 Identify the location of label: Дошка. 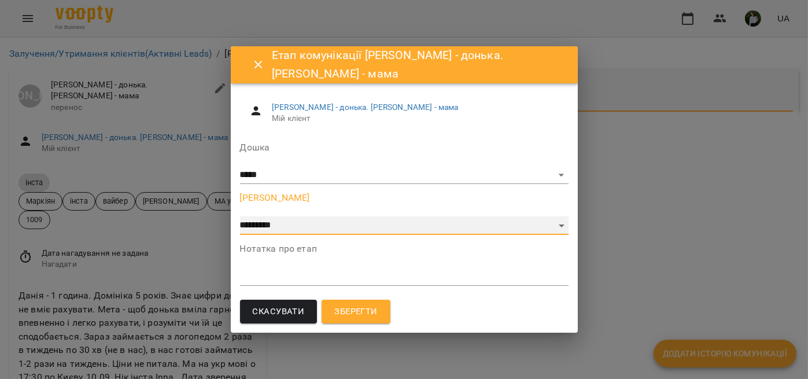
(404, 148).